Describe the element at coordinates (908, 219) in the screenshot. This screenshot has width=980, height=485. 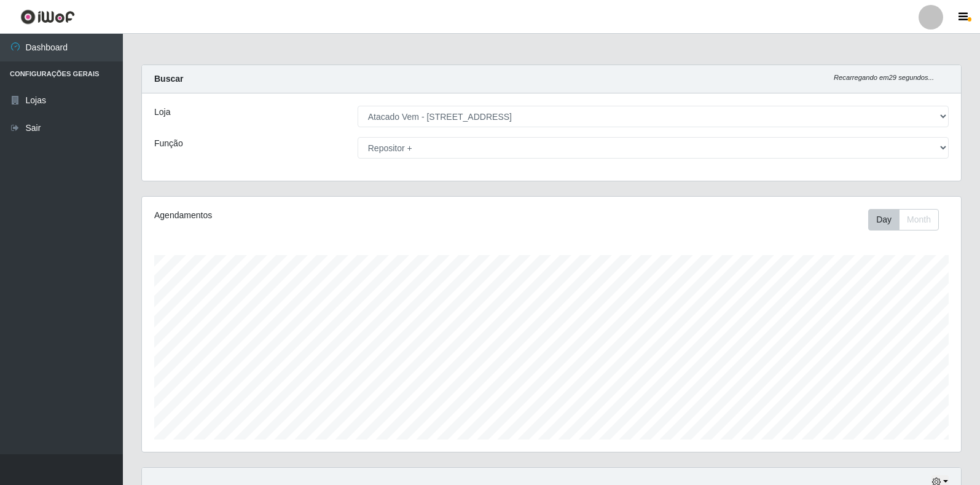
I see `div: Toolbar with button groups` at that location.